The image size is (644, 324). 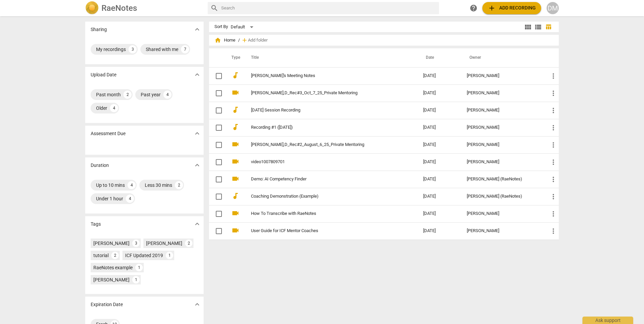 What do you see at coordinates (150, 95) in the screenshot?
I see `div: Past year` at bounding box center [150, 95].